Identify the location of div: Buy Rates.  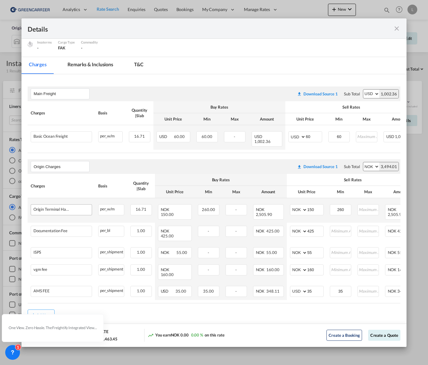
(221, 180).